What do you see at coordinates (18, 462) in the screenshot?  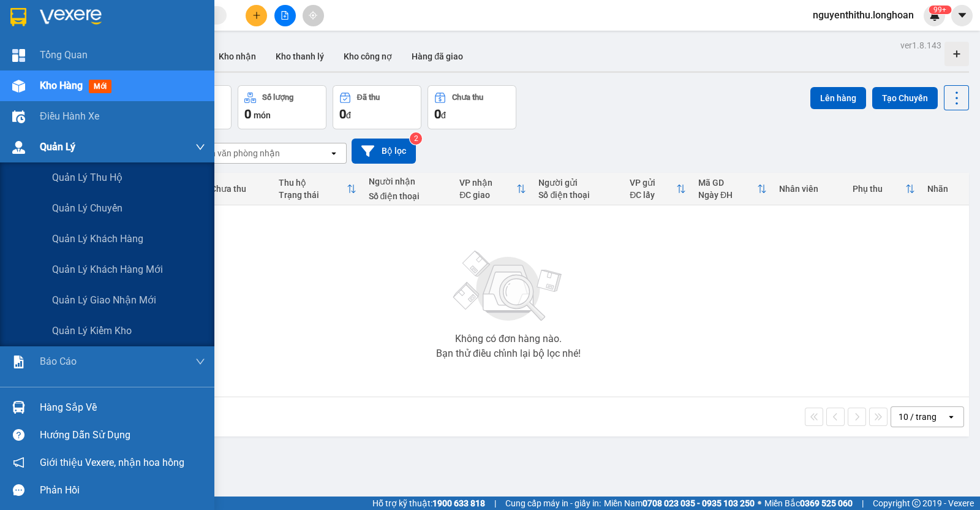 I see `span: notification` at bounding box center [18, 462].